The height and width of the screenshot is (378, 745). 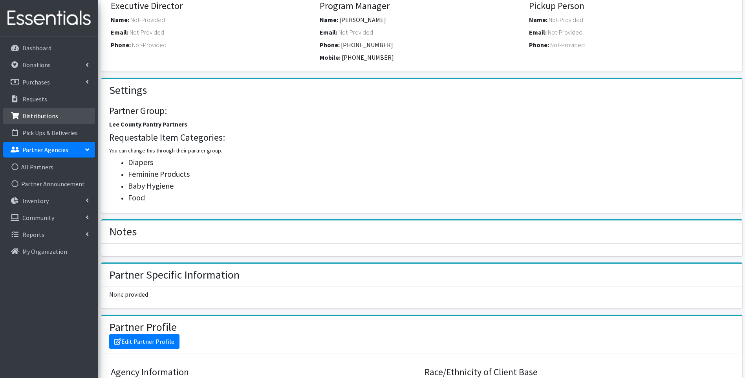 What do you see at coordinates (49, 116) in the screenshot?
I see `a: Distributions` at bounding box center [49, 116].